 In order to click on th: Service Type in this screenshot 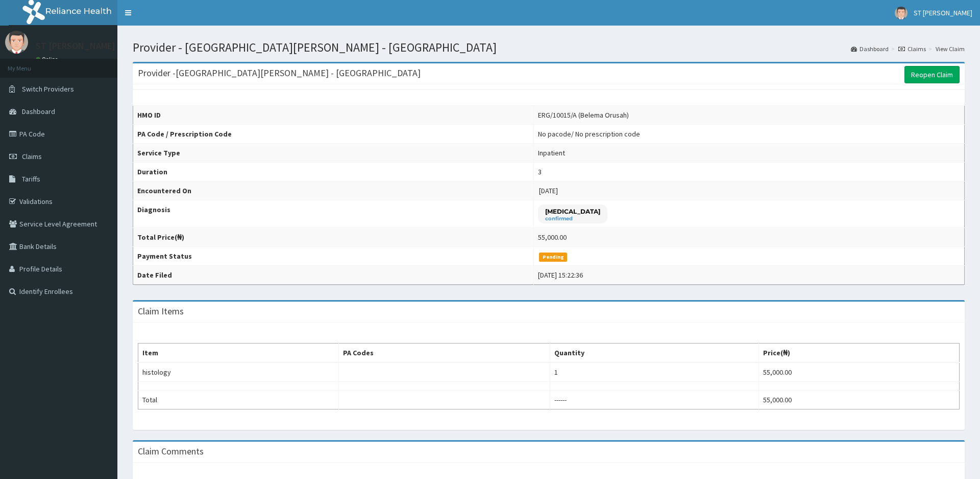, I will do `click(333, 153)`.